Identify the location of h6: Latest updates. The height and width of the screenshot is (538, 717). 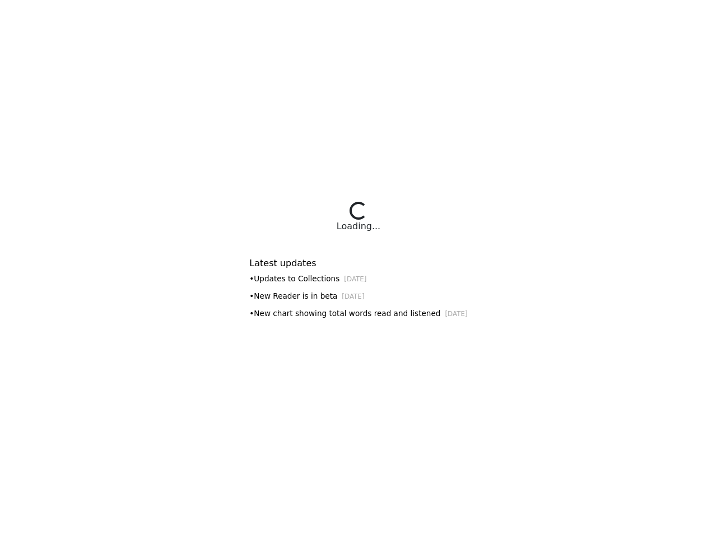
(358, 263).